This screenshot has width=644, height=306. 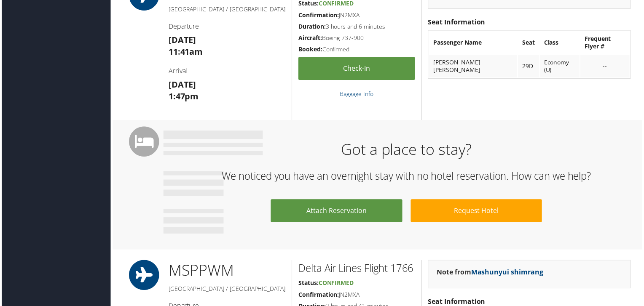 I want to click on h2: Delta Air Lines Flight 1766, so click(x=357, y=270).